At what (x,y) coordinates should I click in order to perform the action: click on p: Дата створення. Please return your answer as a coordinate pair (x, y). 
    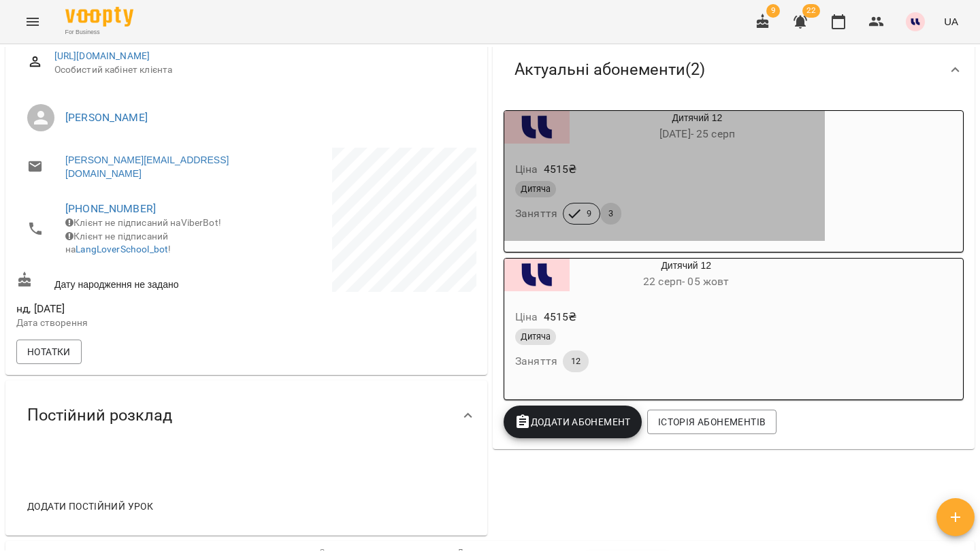
    Looking at the image, I should click on (130, 323).